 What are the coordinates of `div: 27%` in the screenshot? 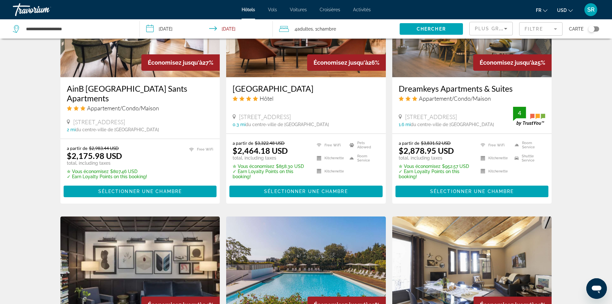 It's located at (181, 62).